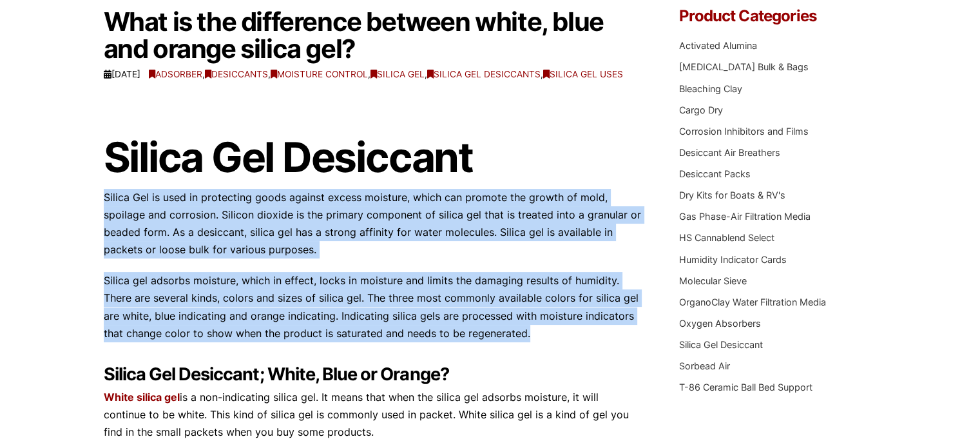 Image resolution: width=980 pixels, height=448 pixels. I want to click on h1: Silica Gel Desiccant, so click(372, 157).